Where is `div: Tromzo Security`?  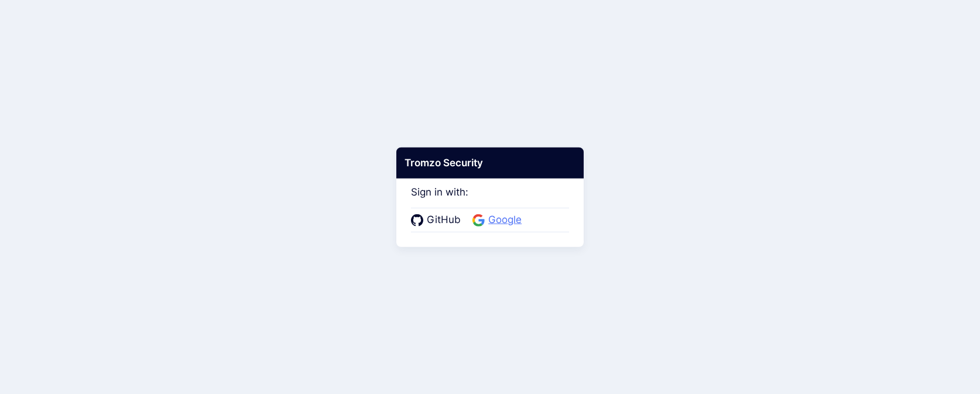 div: Tromzo Security is located at coordinates (490, 163).